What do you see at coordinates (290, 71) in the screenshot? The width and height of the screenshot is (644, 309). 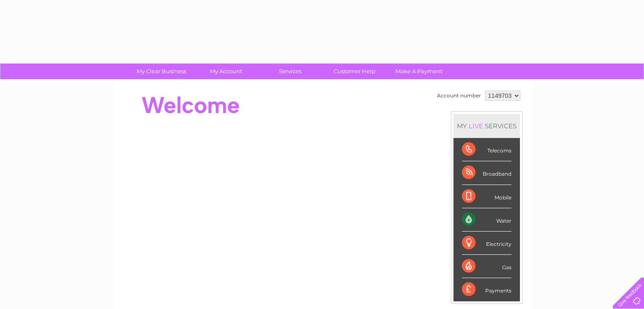 I see `a: Services` at bounding box center [290, 71].